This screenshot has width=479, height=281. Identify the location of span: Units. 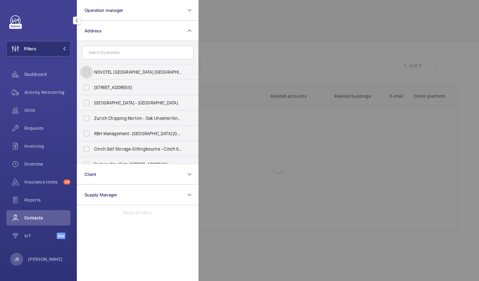
(47, 110).